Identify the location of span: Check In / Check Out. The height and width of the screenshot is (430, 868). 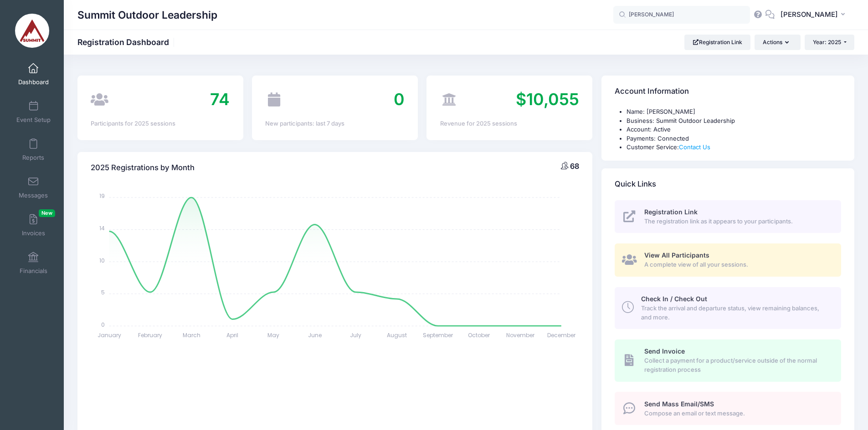
(674, 298).